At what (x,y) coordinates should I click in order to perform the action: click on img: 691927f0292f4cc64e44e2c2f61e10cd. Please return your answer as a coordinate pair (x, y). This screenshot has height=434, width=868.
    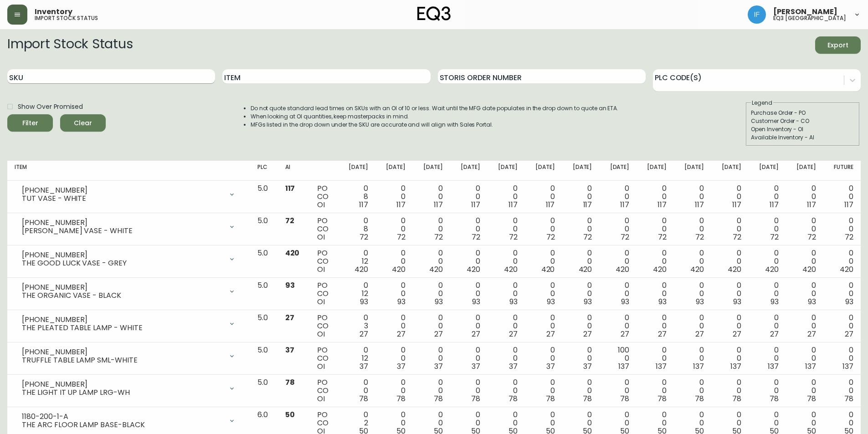
    Looking at the image, I should click on (757, 15).